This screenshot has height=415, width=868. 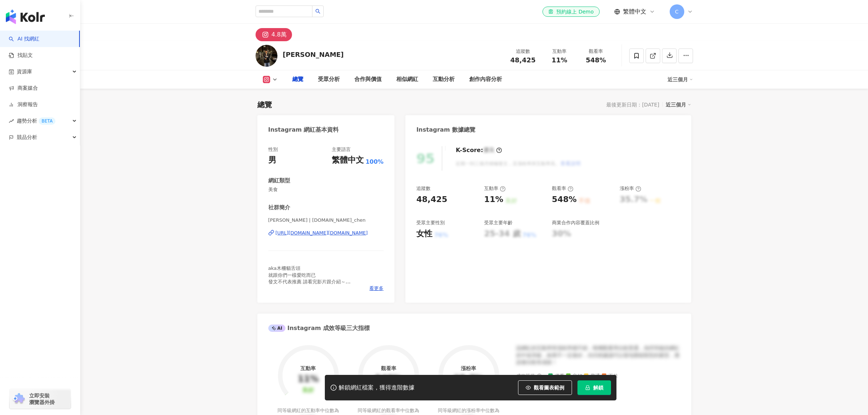 What do you see at coordinates (348, 160) in the screenshot?
I see `div: 繁體中文` at bounding box center [348, 160].